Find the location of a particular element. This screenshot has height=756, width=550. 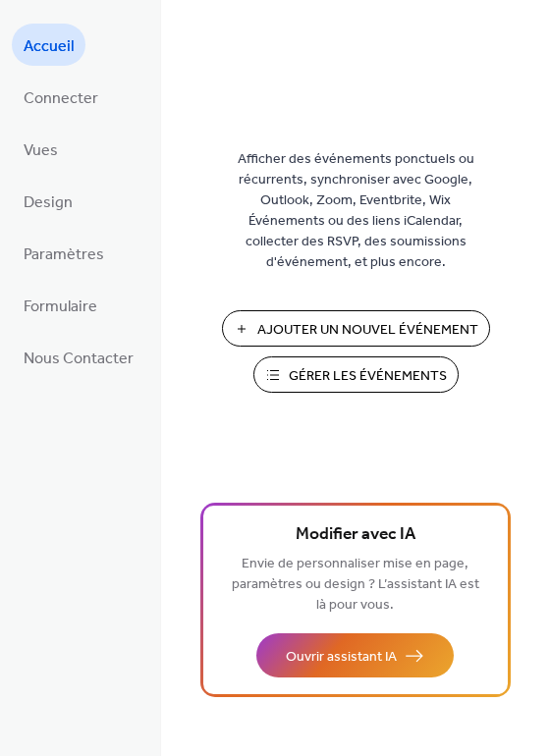

span: Ajouter Un Nouvel Événement is located at coordinates (367, 330).